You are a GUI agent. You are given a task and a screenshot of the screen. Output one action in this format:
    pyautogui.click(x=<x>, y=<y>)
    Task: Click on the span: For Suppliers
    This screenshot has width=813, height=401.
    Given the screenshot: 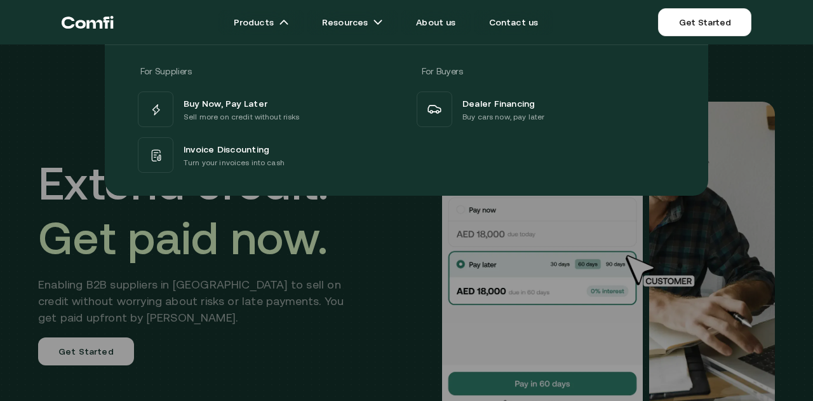 What is the action you would take?
    pyautogui.click(x=166, y=71)
    